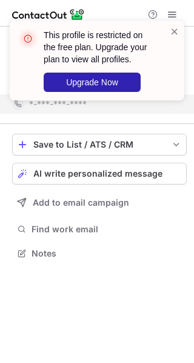  What do you see at coordinates (99, 145) in the screenshot?
I see `button: save-profile-one-click` at bounding box center [99, 145].